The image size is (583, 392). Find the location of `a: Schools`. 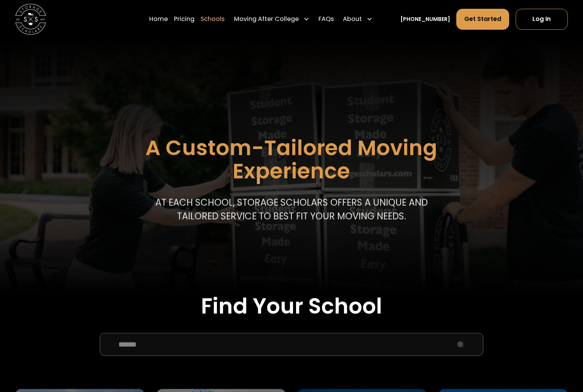

a: Schools is located at coordinates (212, 19).